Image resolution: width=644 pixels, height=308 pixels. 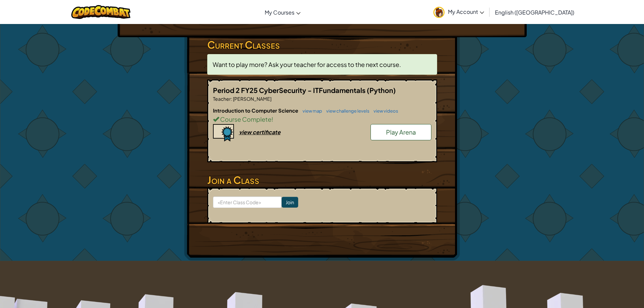 What do you see at coordinates (290, 202) in the screenshot?
I see `input: Join` at bounding box center [290, 202].